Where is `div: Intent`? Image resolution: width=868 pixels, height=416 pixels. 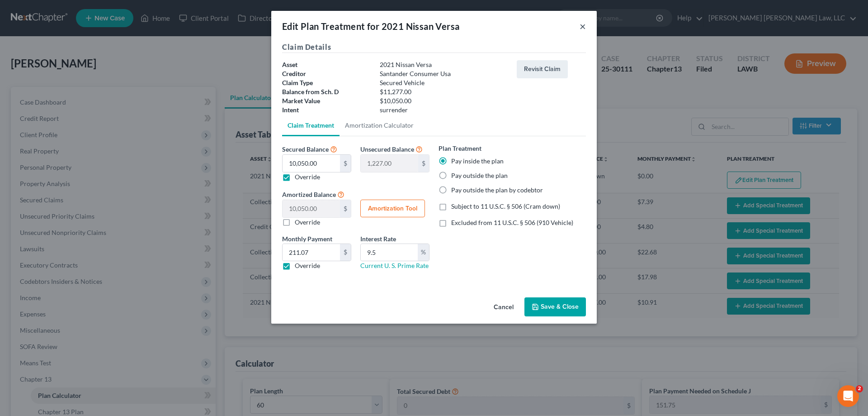
div: Intent is located at coordinates (326, 110).